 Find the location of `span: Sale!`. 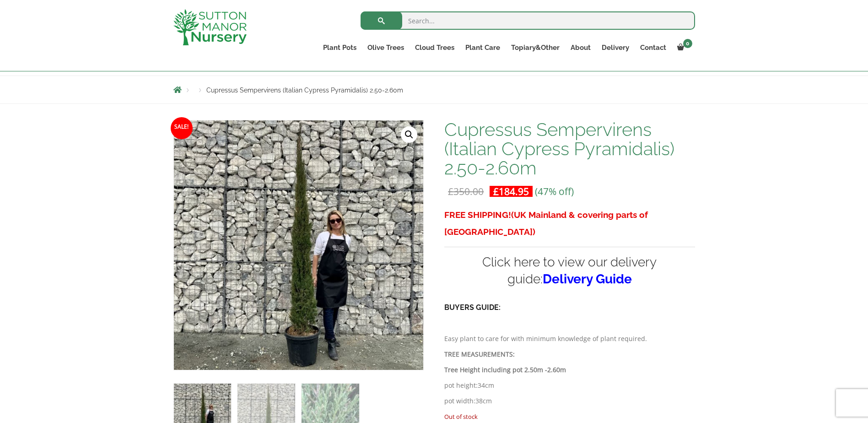

span: Sale! is located at coordinates (182, 128).